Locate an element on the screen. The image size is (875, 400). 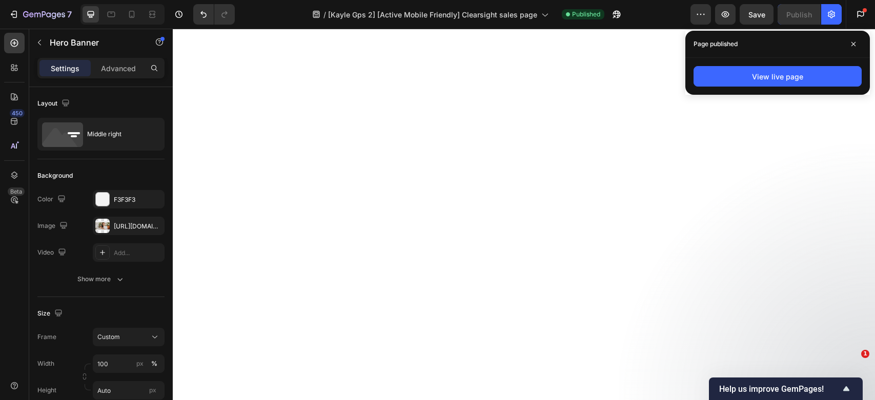
span: Save is located at coordinates (756, 14).